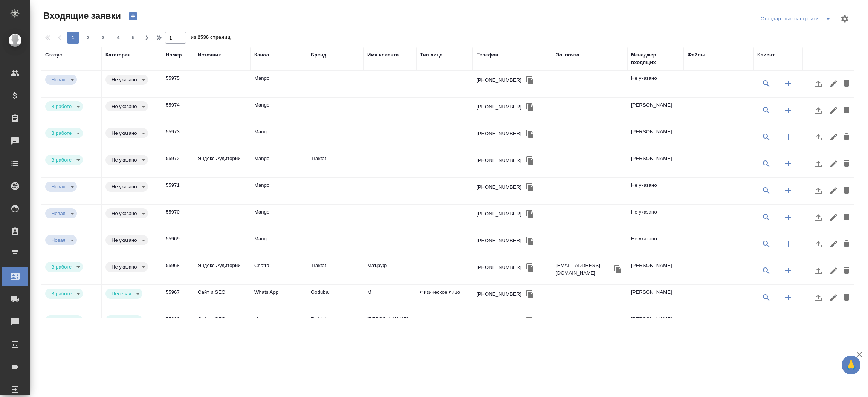 This screenshot has width=868, height=397. What do you see at coordinates (487, 55) in the screenshot?
I see `div: Телефон` at bounding box center [487, 55].